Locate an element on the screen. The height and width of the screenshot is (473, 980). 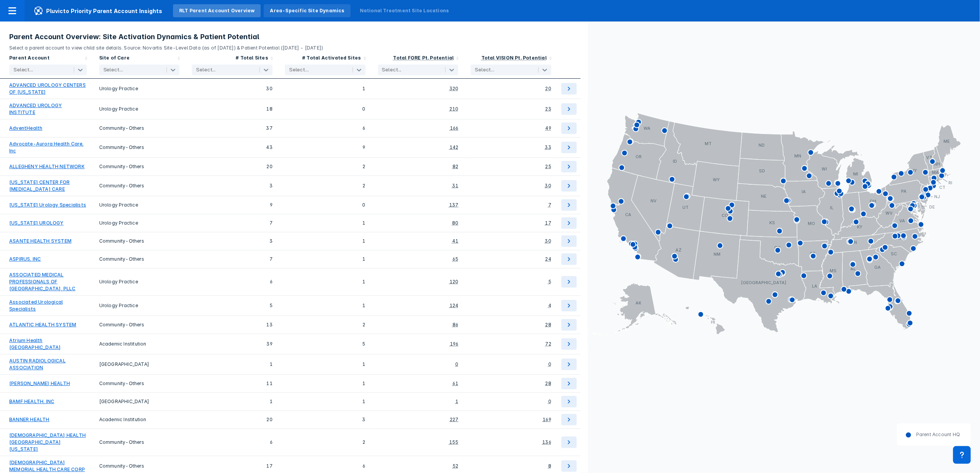
div: 155 is located at coordinates (454, 442).